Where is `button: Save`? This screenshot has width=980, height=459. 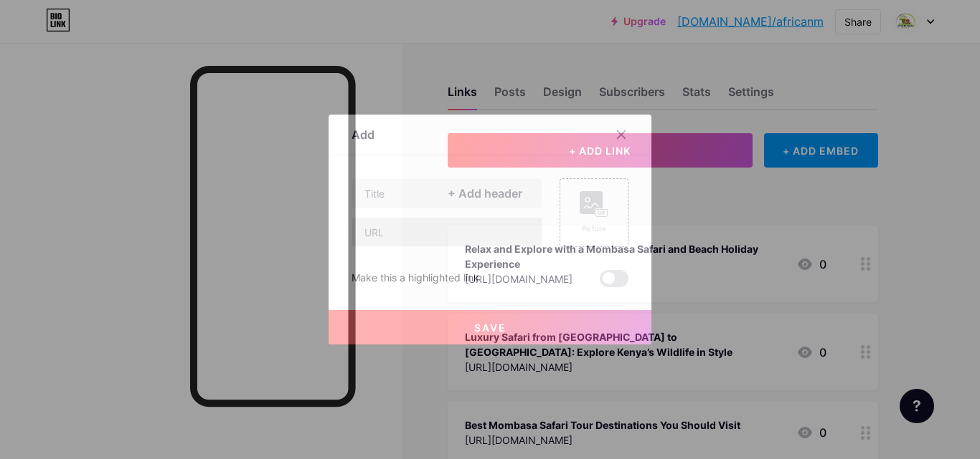 button: Save is located at coordinates (490, 328).